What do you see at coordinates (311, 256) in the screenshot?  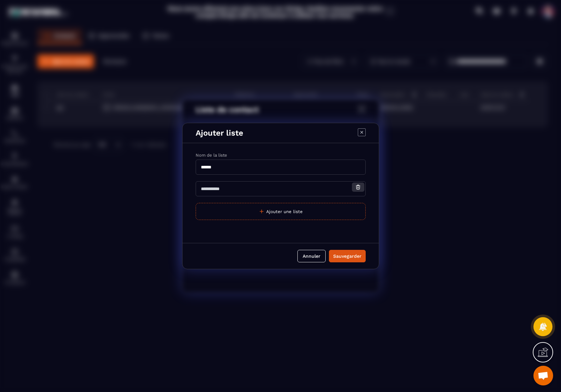 I see `button: Annuler` at bounding box center [311, 256].